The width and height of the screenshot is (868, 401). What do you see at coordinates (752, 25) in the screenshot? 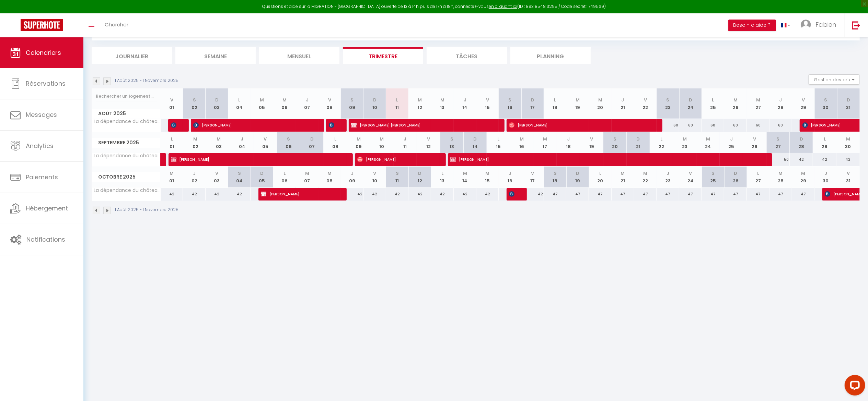
I see `button: Besoin d'aide ?` at bounding box center [752, 25].